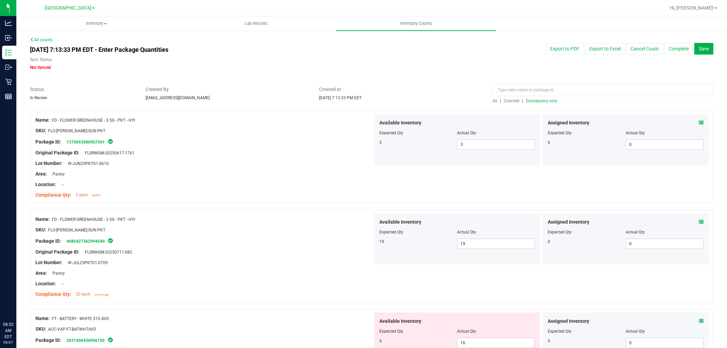 This screenshot has height=348, width=727. What do you see at coordinates (496, 343) in the screenshot?
I see `input: 16` at bounding box center [496, 343].